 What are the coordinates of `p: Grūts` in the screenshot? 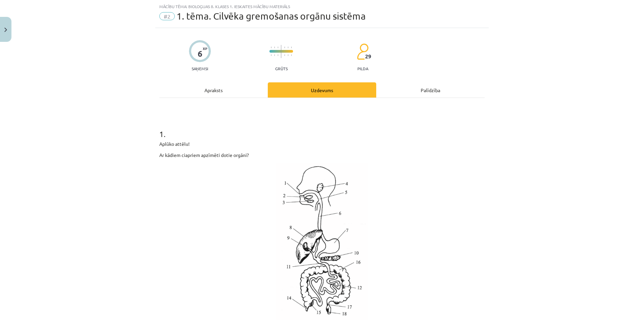 It's located at (281, 68).